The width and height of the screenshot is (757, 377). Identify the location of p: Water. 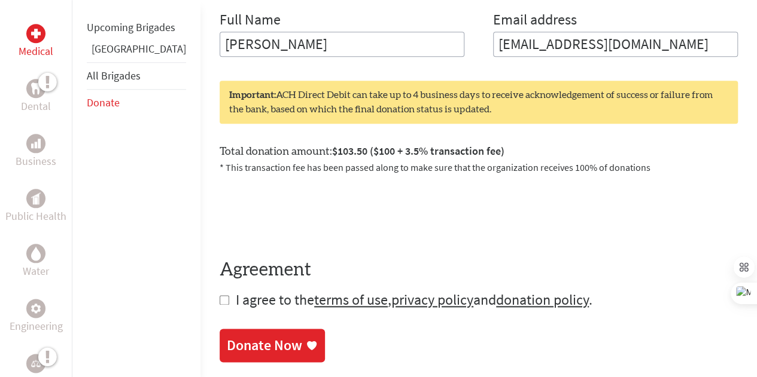
(36, 272).